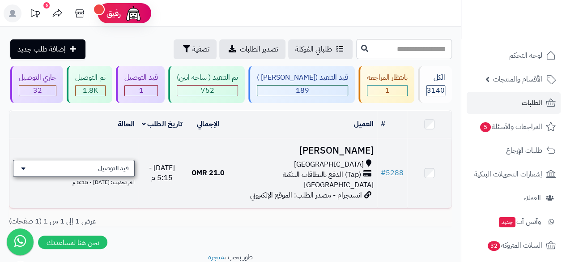 This screenshot has height=262, width=566. I want to click on div: تم التنفيذ ( ساحة اتين), so click(207, 77).